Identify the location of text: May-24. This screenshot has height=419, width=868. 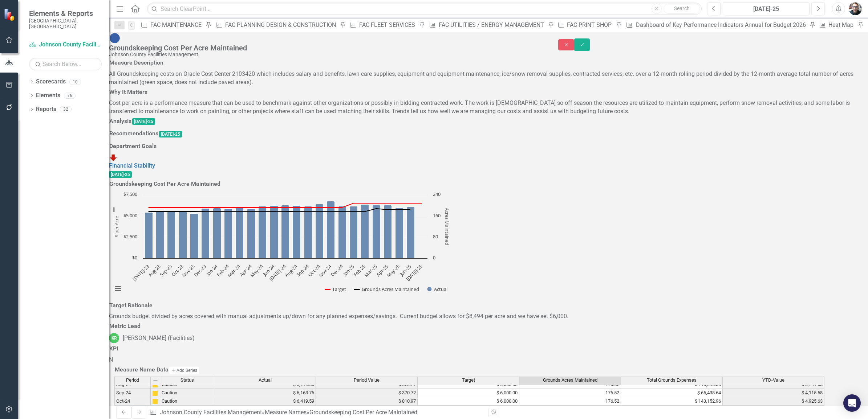
(257, 271).